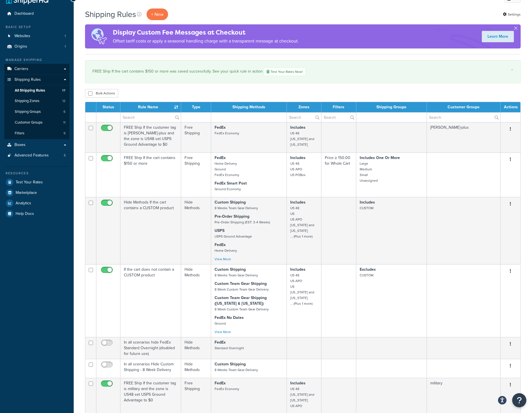 The height and width of the screenshot is (413, 532). I want to click on p: Offset tariff costs or apply a seasonal handling charge with a transparent message at checkout., so click(206, 41).